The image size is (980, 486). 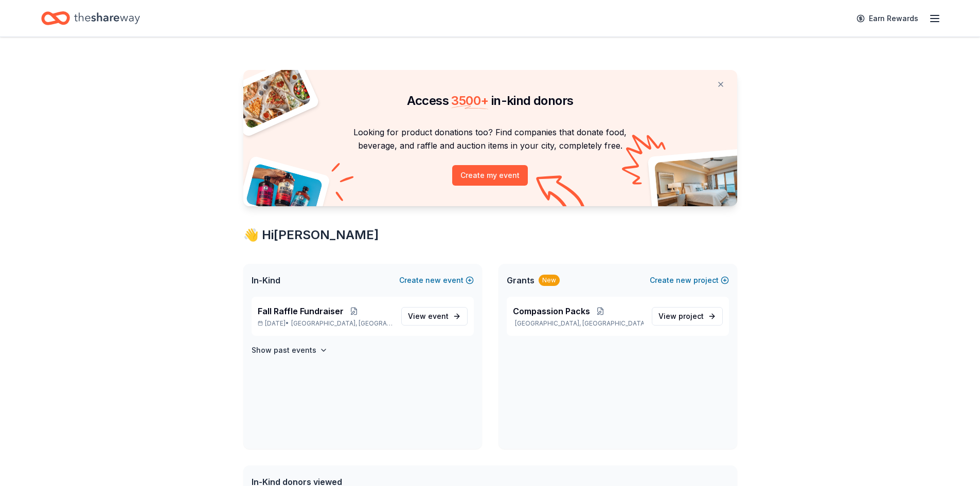 I want to click on button: Show past events, so click(x=289, y=351).